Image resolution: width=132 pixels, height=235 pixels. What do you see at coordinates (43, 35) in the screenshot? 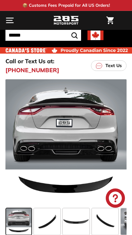
I see `input: Search` at bounding box center [43, 35].